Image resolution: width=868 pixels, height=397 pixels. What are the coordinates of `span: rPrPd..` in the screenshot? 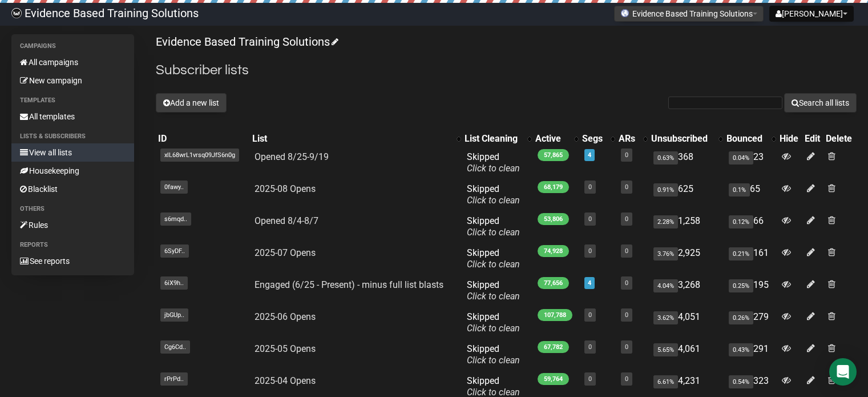 It's located at (174, 378).